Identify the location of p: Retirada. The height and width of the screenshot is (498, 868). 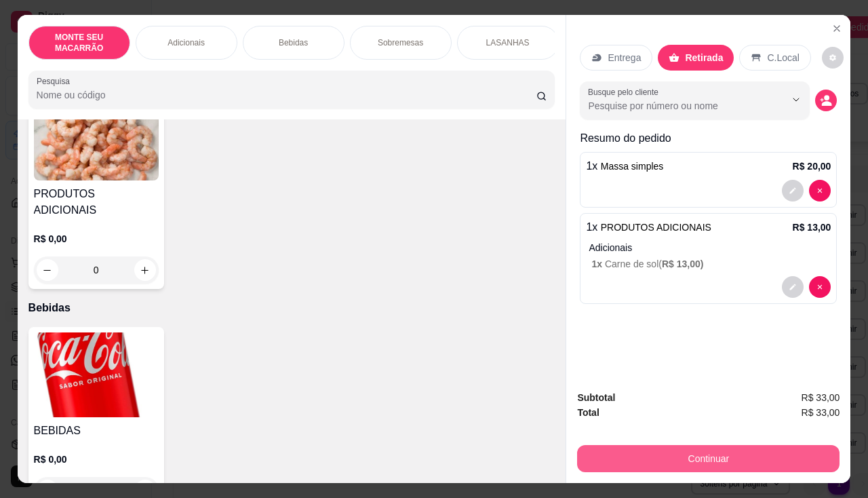
(704, 58).